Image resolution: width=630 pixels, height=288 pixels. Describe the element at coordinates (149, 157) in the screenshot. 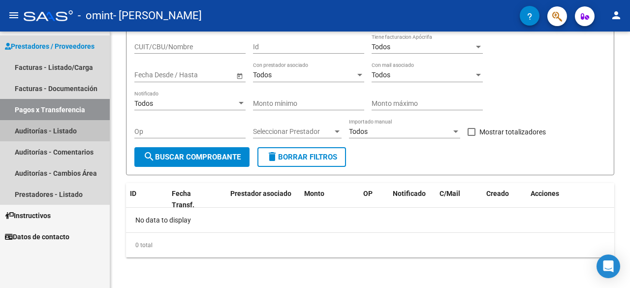

I see `mat-icon: search` at that location.